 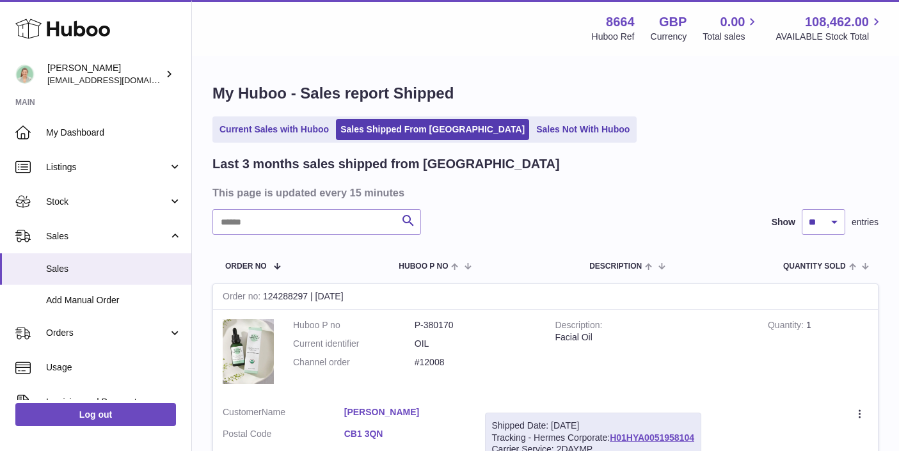 I want to click on a: Sales Not With Huboo, so click(x=583, y=129).